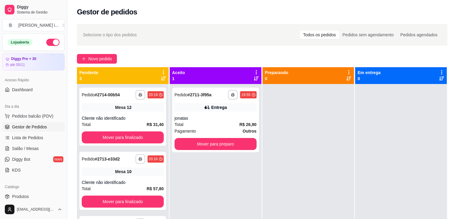 The width and height of the screenshot is (457, 219). Describe the element at coordinates (199, 95) in the screenshot. I see `strong: # 2711-3f95a` at that location.